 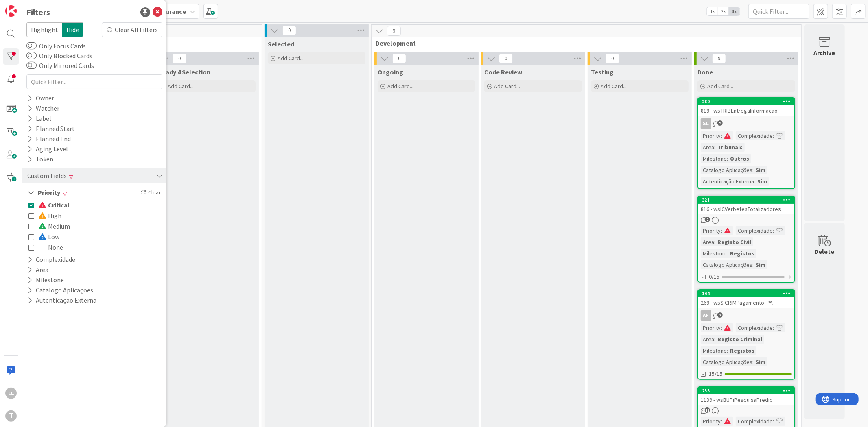 I want to click on span: Support, so click(x=27, y=7).